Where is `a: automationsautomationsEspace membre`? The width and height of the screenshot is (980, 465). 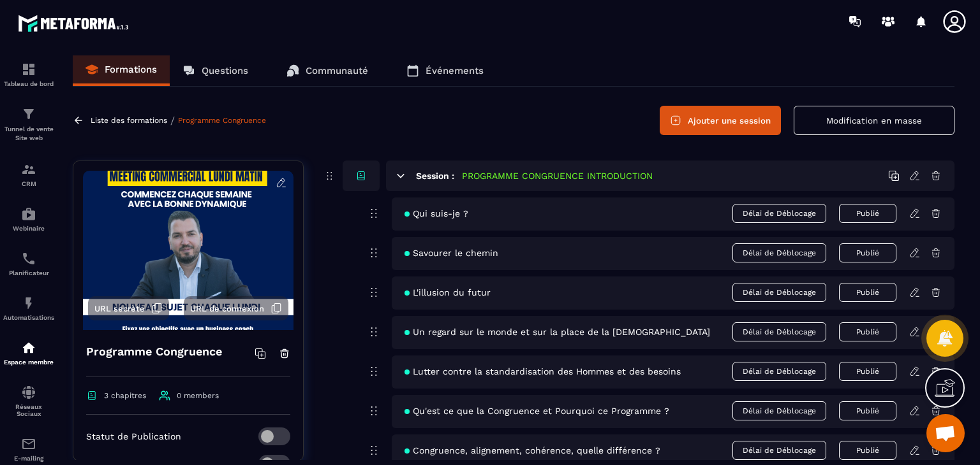
a: automationsautomationsEspace membre is located at coordinates (29, 353).